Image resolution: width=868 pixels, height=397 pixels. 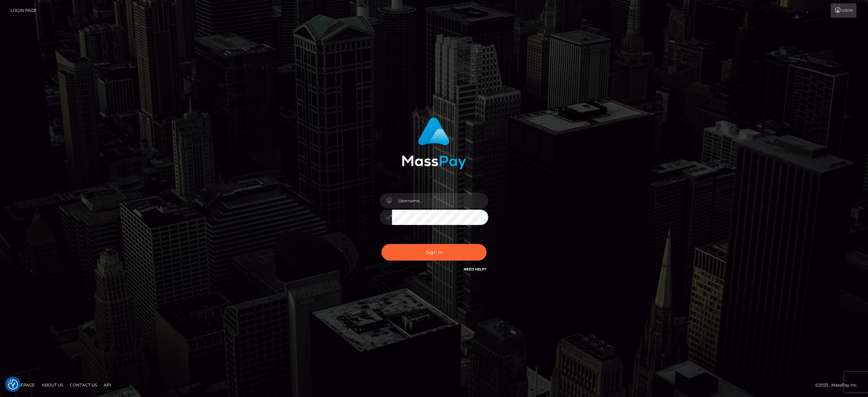 I want to click on a: API, so click(x=108, y=385).